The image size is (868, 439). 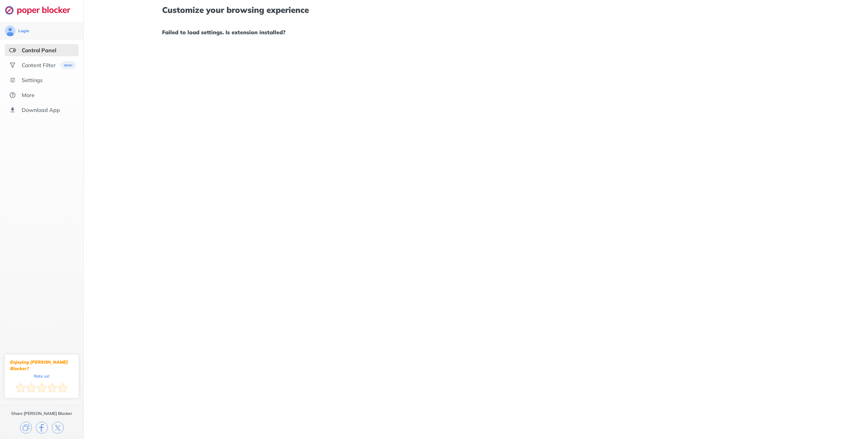 I want to click on div: Content Filter, so click(x=39, y=65).